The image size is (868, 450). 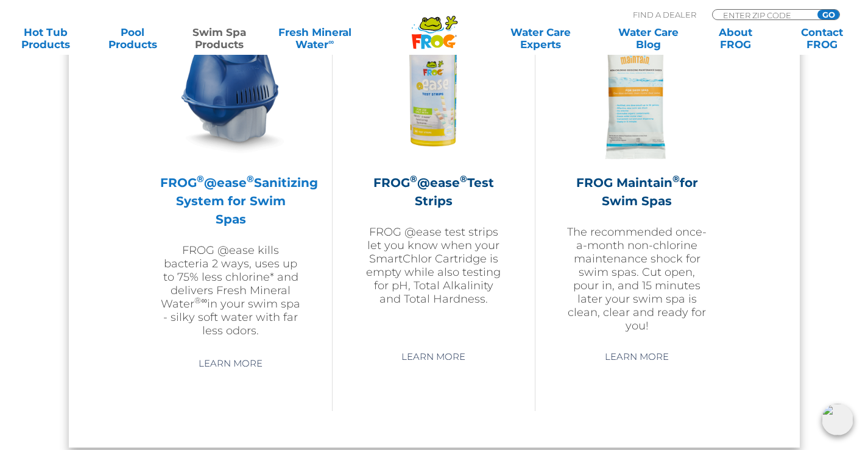 I want to click on img: ss-maintain-hero-300x300.png, so click(x=637, y=91).